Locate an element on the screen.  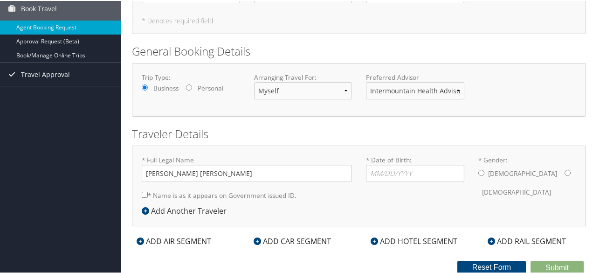
label: Trip Type: is located at coordinates (191, 76).